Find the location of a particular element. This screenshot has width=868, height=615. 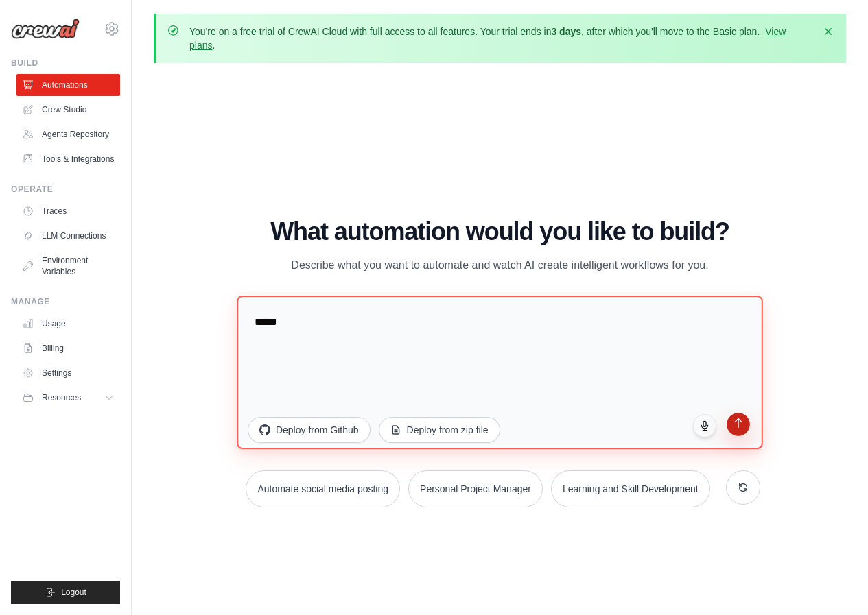

a: Environment Variables is located at coordinates (68, 266).